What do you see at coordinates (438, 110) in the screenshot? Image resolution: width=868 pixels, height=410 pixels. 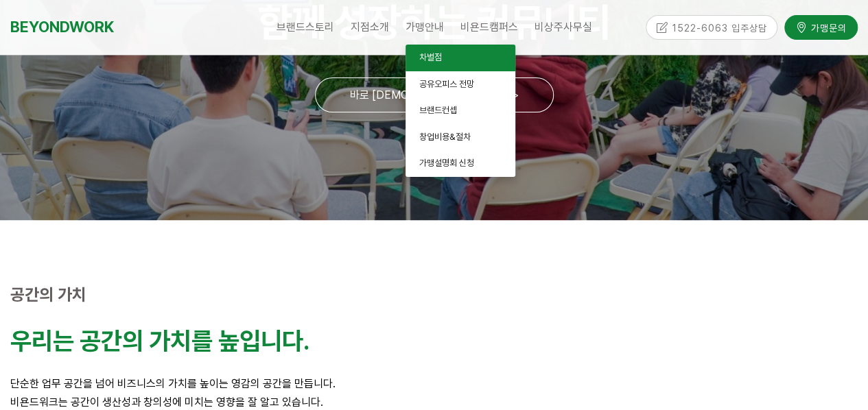 I see `span: 브랜드컨셉` at bounding box center [438, 110].